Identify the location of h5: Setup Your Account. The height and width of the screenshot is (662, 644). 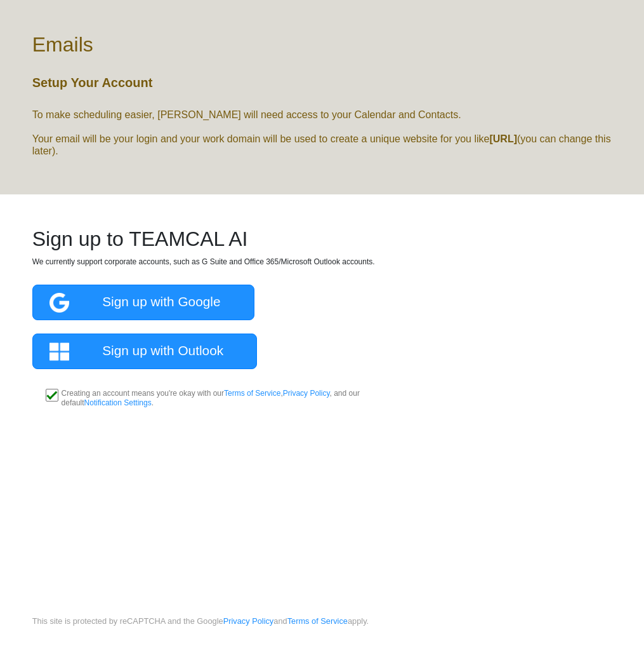
(93, 82).